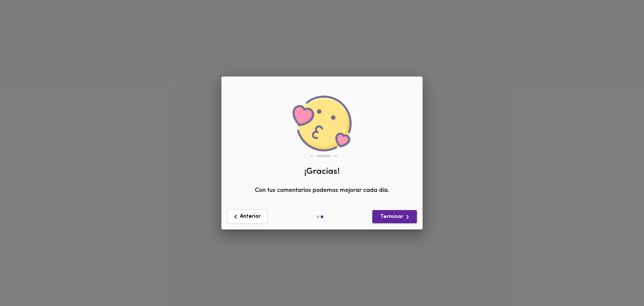 The height and width of the screenshot is (306, 644). Describe the element at coordinates (322, 171) in the screenshot. I see `div: ¡Gracias!` at that location.